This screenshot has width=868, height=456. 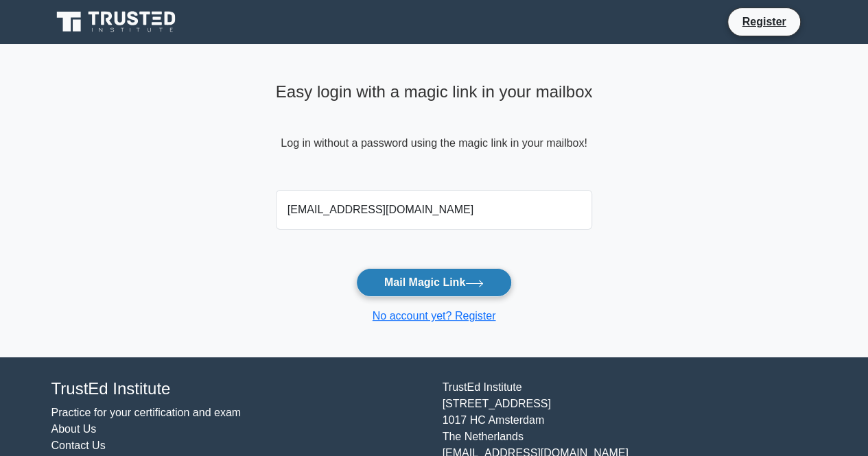 What do you see at coordinates (434, 92) in the screenshot?
I see `h4: Easy login with a magic link in your mailbox` at bounding box center [434, 92].